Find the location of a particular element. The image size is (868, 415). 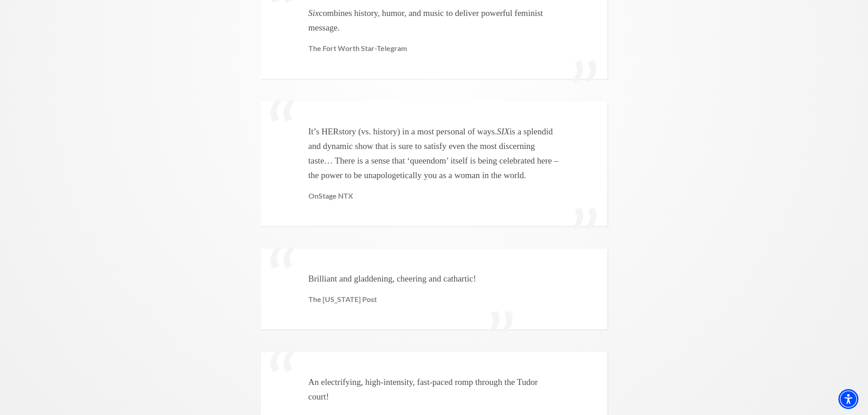

em: SIX is located at coordinates (503, 131).